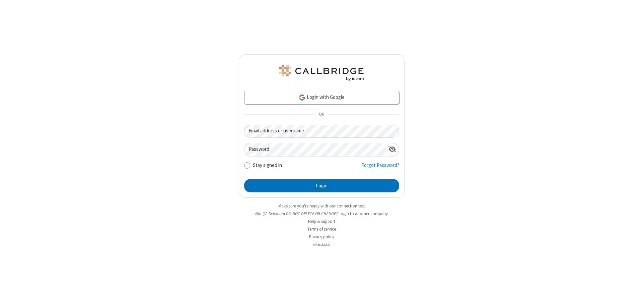 The width and height of the screenshot is (643, 307). I want to click on li: Not QA Selenium DO NOT DELETE OR CHANGE?, so click(321, 213).